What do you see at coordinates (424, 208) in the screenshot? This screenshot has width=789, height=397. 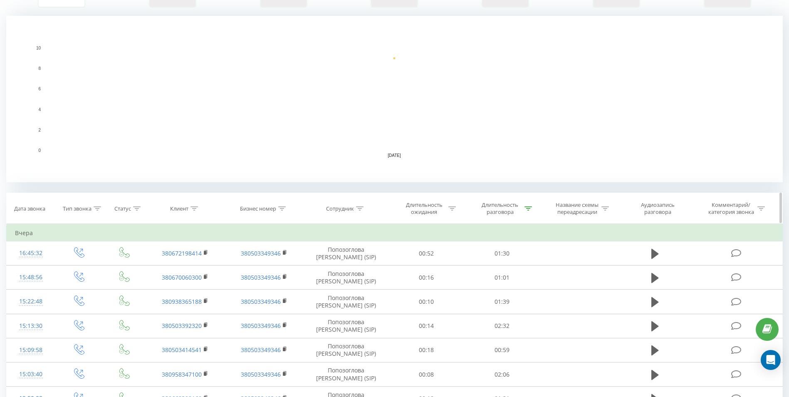 I see `div: Длительность ожидания` at bounding box center [424, 208].